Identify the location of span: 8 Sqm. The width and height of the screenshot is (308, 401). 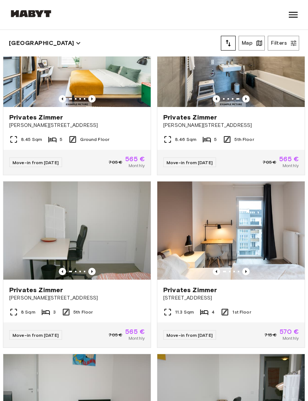
(28, 312).